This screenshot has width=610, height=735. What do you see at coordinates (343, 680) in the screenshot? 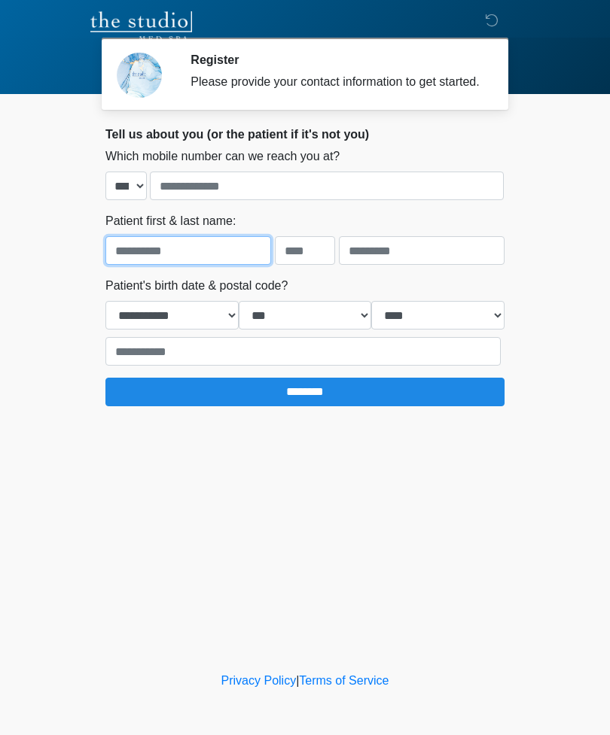
I see `a: Terms of Service` at bounding box center [343, 680].